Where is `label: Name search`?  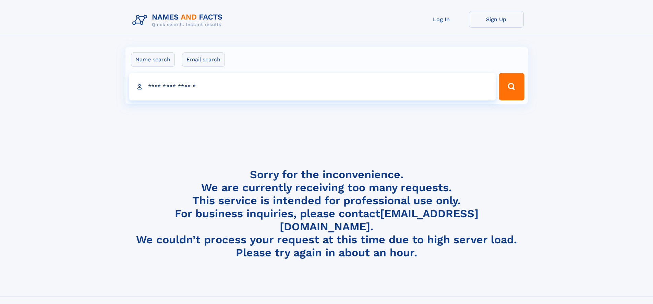
label: Name search is located at coordinates (153, 60).